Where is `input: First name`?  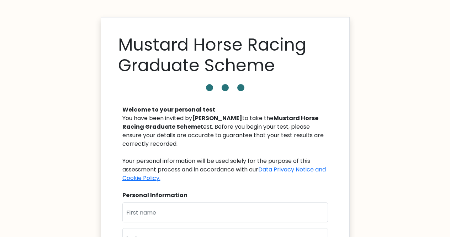
input: First name is located at coordinates (225, 212).